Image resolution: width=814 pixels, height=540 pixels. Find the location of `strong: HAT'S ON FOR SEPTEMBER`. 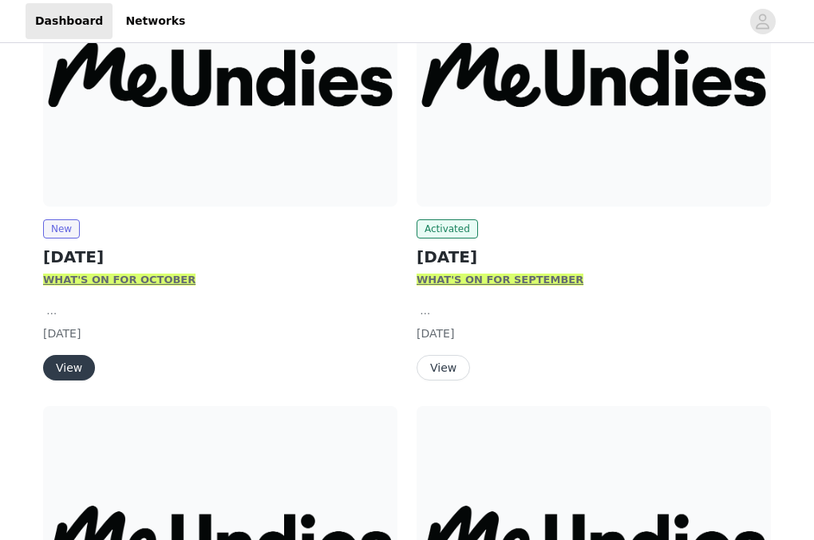

strong: HAT'S ON FOR SEPTEMBER is located at coordinates (505, 279).